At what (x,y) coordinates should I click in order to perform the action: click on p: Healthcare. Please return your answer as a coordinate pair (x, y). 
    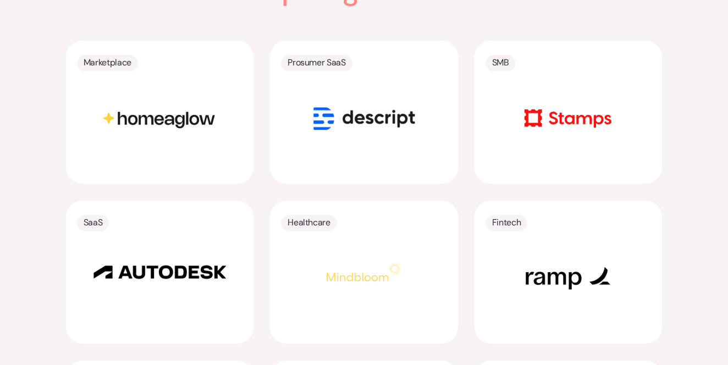
    Looking at the image, I should click on (309, 223).